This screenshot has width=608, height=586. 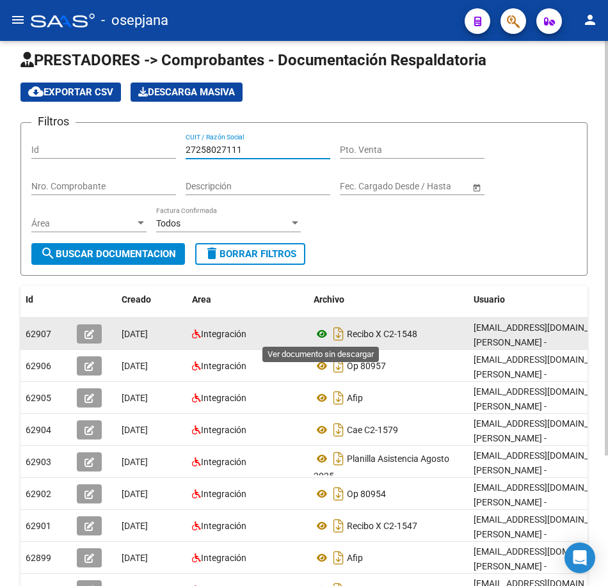 I want to click on span: Exportar CSV, so click(x=70, y=92).